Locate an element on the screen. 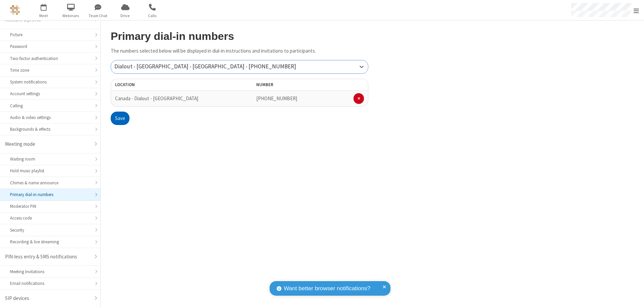 The height and width of the screenshot is (307, 644). th: Location is located at coordinates (162, 85).